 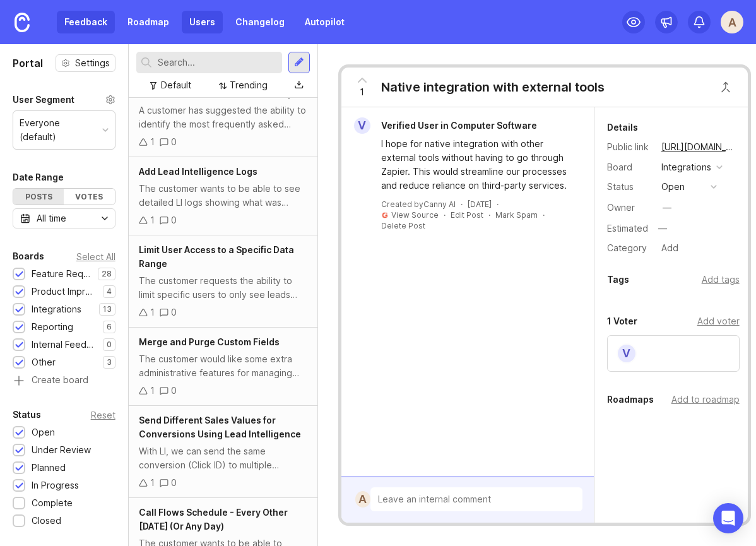 I want to click on div: Votes, so click(x=89, y=196).